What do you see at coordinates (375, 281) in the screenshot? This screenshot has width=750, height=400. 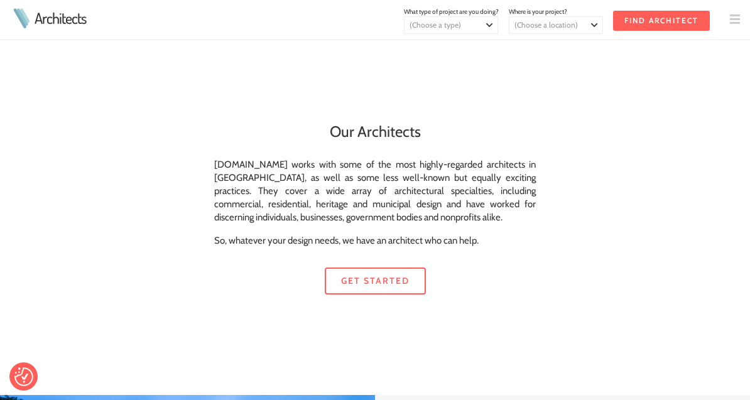 I see `a: Get started` at bounding box center [375, 281].